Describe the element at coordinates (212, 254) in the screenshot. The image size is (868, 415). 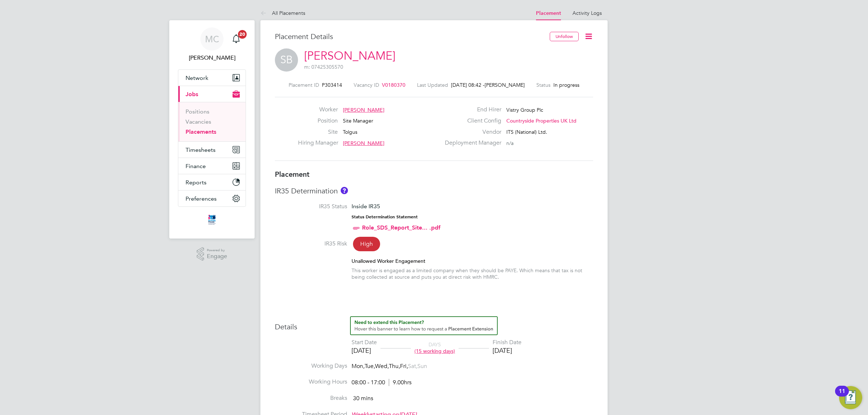
I see `a: Powered byEngage` at that location.